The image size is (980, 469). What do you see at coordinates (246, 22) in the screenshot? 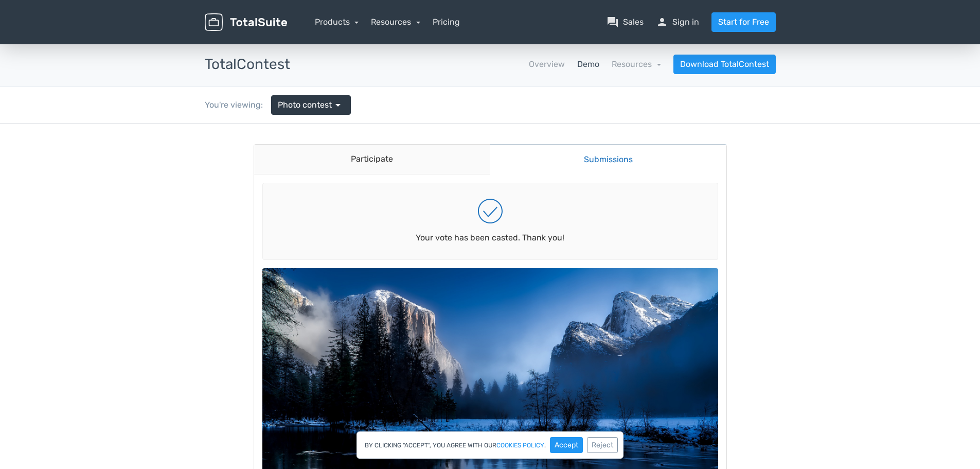
I see `img: TotalSuite for WordPress` at bounding box center [246, 22].